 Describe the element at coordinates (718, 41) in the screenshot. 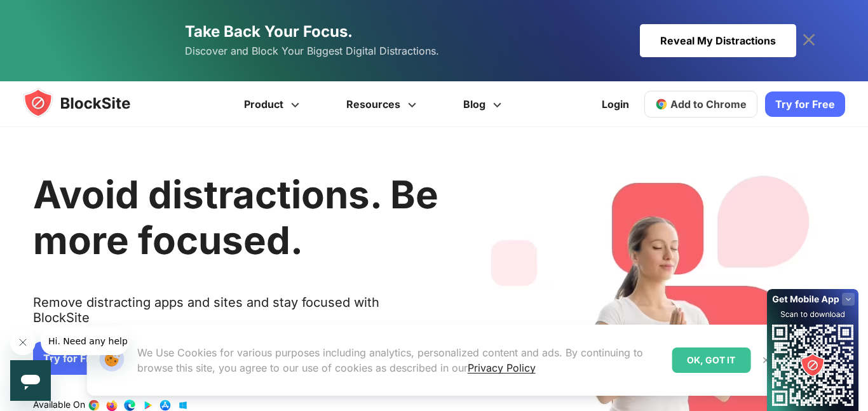

I see `div: Reveal My Distractions` at that location.